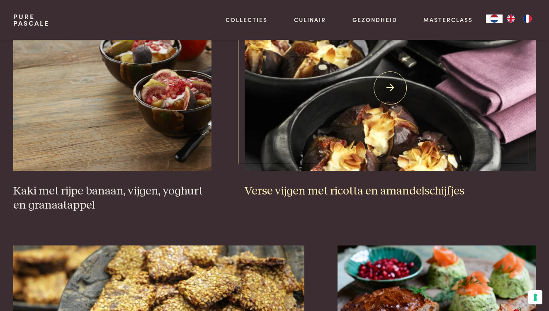 The width and height of the screenshot is (549, 311). What do you see at coordinates (31, 20) in the screenshot?
I see `a: PurePascale` at bounding box center [31, 20].